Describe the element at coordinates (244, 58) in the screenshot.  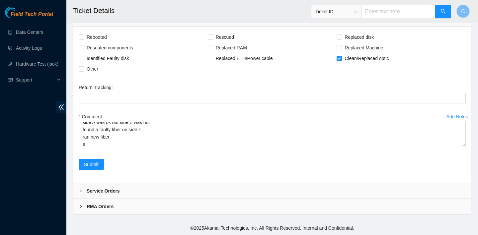
I see `span: Replaced ETH/Power cable` at that location.